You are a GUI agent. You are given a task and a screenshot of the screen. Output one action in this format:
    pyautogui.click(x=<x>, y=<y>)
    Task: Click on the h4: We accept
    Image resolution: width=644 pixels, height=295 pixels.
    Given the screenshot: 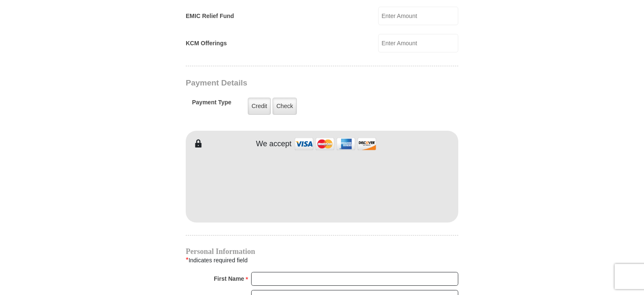 What is the action you would take?
    pyautogui.click(x=274, y=144)
    